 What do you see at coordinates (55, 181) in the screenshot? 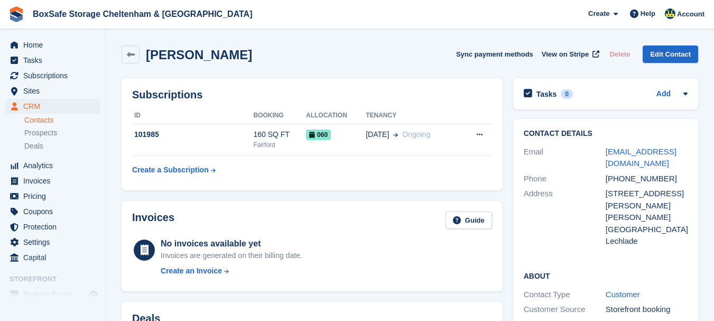
I see `span: Invoices` at bounding box center [55, 181].